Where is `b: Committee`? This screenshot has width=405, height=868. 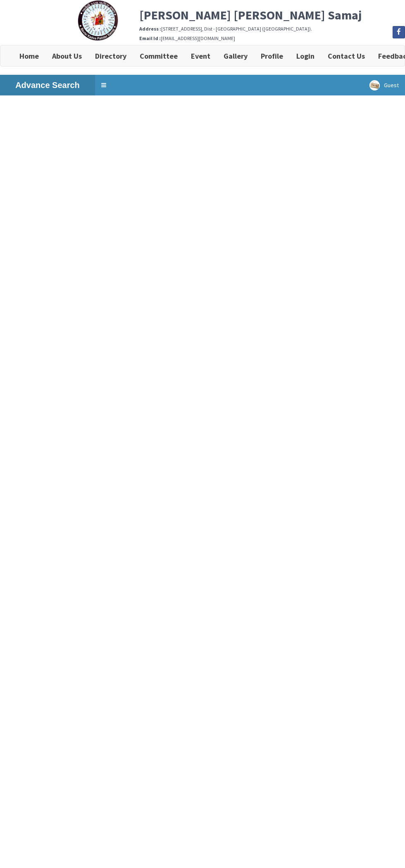 b: Committee is located at coordinates (159, 56).